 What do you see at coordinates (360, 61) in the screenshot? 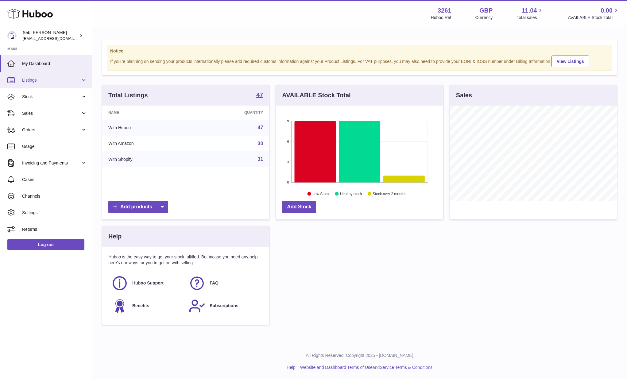
I see `div: If you're planning on sending your products internationally please add required customs informati...` at bounding box center [360, 61].